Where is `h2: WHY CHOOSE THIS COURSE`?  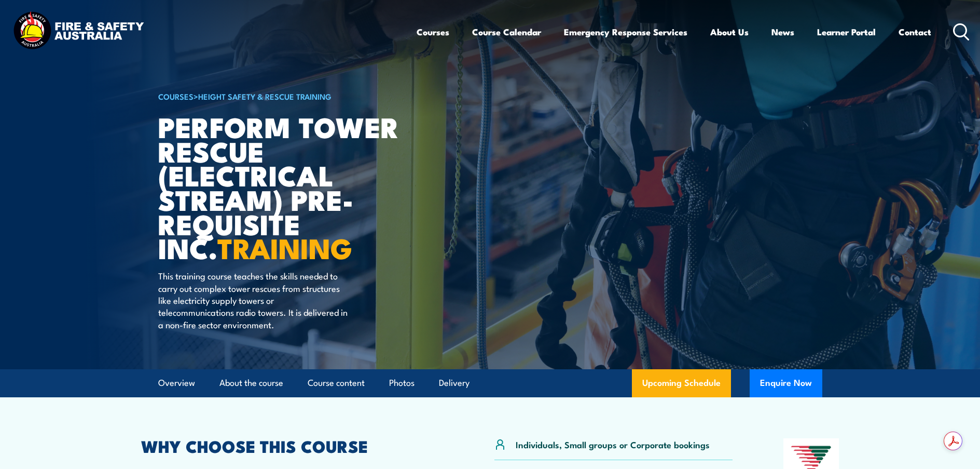 h2: WHY CHOOSE THIS COURSE is located at coordinates (293, 445).